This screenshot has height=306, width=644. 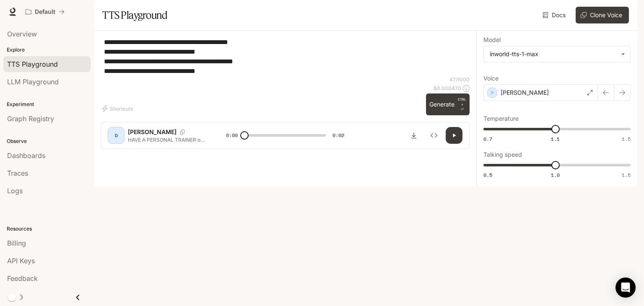 What do you see at coordinates (45, 12) in the screenshot?
I see `button: All workspaces` at bounding box center [45, 12].